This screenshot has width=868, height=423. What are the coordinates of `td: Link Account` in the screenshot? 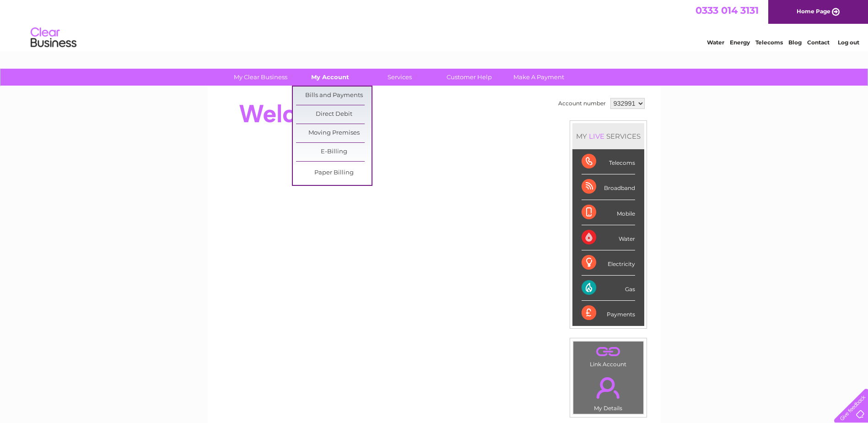 It's located at (608, 355).